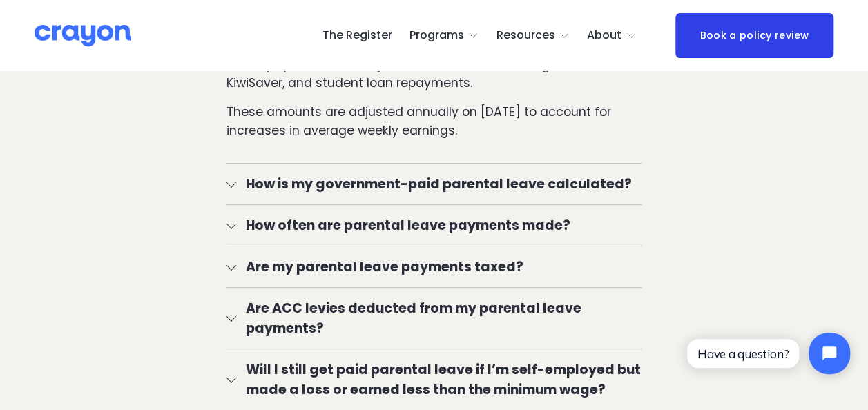 This screenshot has width=868, height=410. I want to click on a: The Register, so click(357, 36).